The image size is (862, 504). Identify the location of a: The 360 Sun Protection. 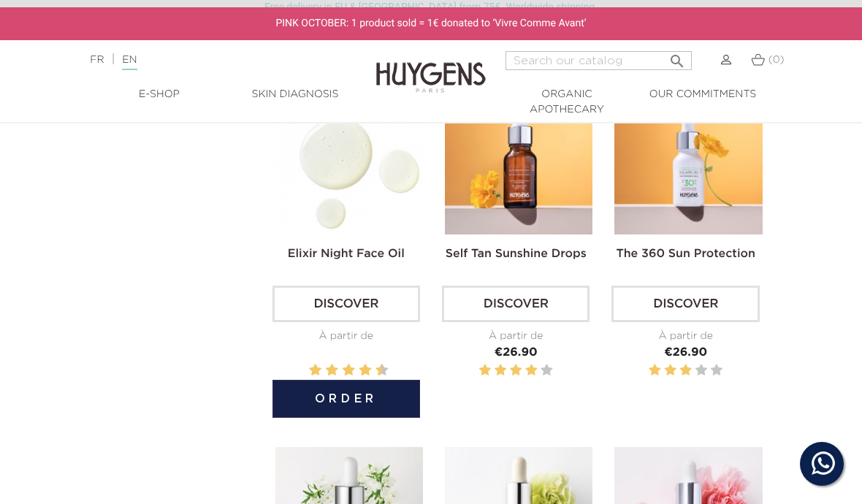
(685, 254).